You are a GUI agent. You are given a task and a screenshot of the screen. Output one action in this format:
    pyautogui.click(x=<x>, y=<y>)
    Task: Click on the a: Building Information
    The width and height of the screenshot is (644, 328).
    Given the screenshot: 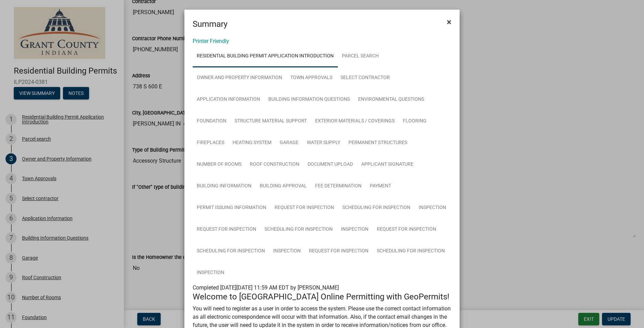 What is the action you would take?
    pyautogui.click(x=224, y=187)
    